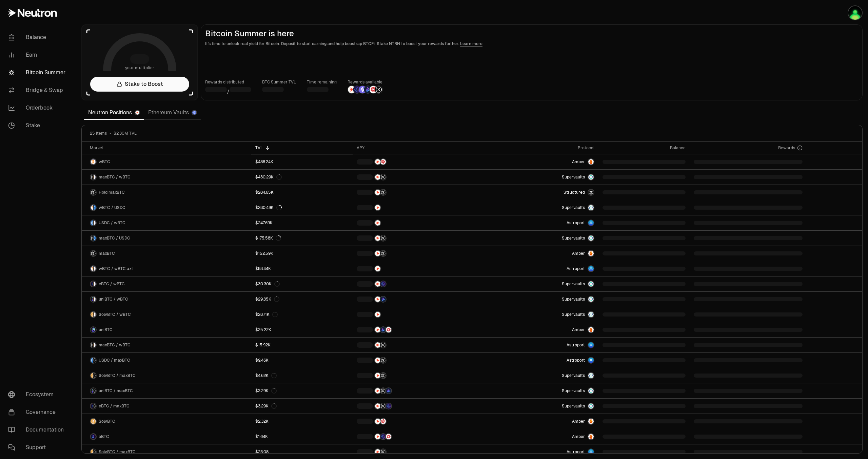 This screenshot has width=868, height=459. I want to click on button: NTRNBedrock Diamonds, so click(416, 299).